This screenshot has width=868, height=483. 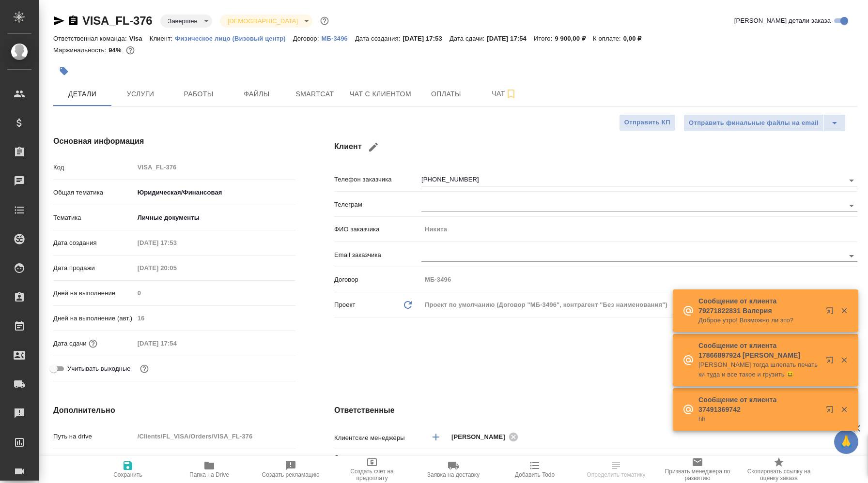 What do you see at coordinates (70, 343) in the screenshot?
I see `p: Дата сдачи` at bounding box center [70, 343].